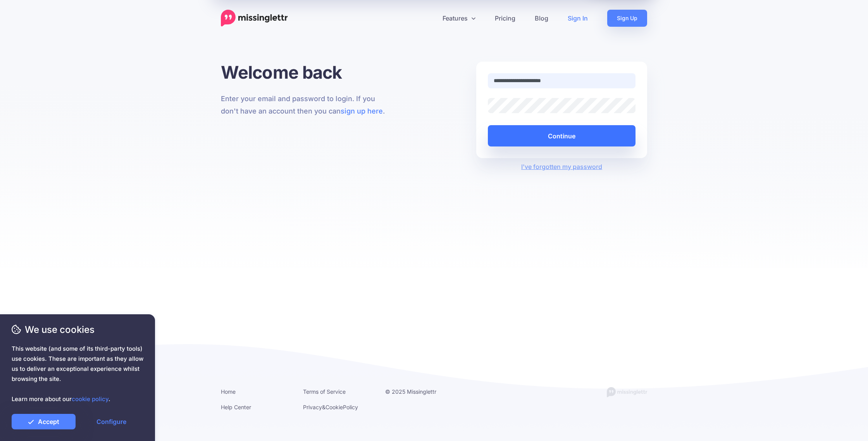 This screenshot has height=441, width=868. Describe the element at coordinates (578, 18) in the screenshot. I see `a: Sign In` at that location.